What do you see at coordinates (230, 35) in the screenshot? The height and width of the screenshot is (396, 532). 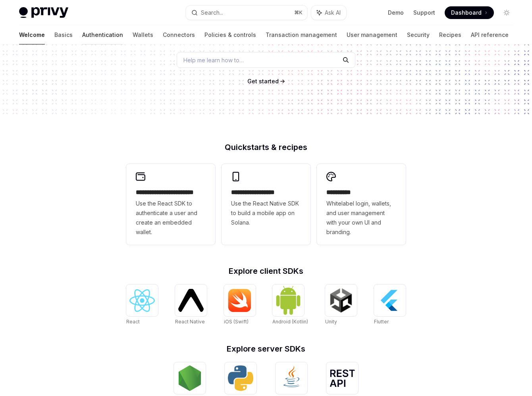 I see `a: Policies & controls` at bounding box center [230, 35].